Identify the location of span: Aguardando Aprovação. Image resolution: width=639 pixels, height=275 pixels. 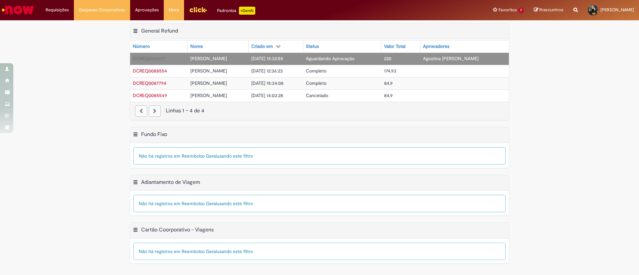
(330, 59).